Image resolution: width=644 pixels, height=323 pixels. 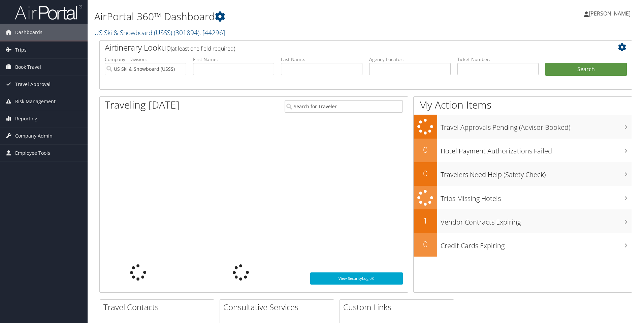 I want to click on h3: Vendor Contracts Expiring, so click(x=536, y=220).